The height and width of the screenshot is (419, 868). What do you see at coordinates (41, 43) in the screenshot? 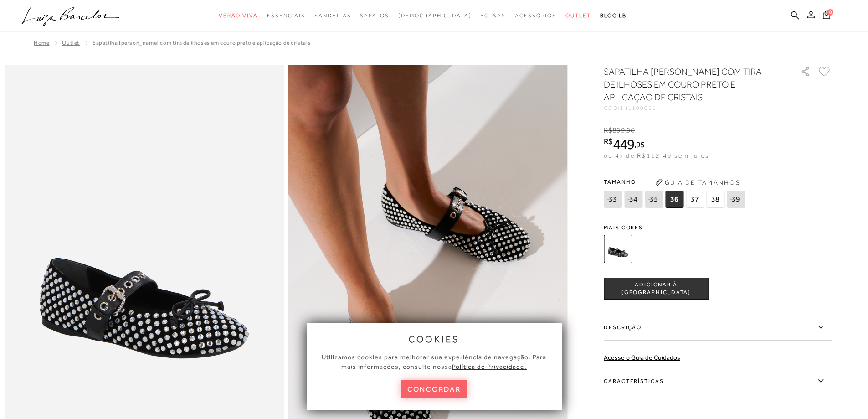
I see `span: Home` at bounding box center [41, 43].